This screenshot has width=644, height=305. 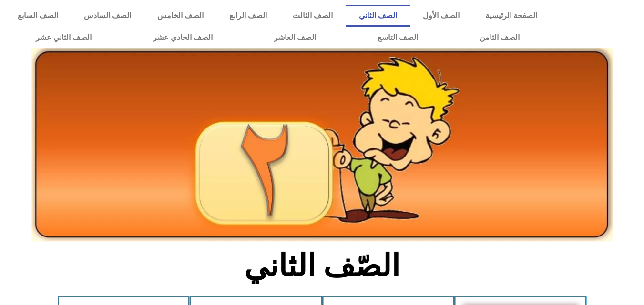 What do you see at coordinates (107, 16) in the screenshot?
I see `a: الصف السادس` at bounding box center [107, 16].